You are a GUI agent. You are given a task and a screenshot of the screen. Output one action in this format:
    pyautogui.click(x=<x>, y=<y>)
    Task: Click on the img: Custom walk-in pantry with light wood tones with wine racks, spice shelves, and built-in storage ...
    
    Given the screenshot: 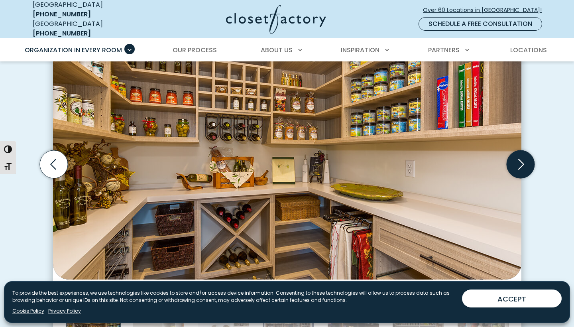 What is the action you would take?
    pyautogui.click(x=287, y=157)
    